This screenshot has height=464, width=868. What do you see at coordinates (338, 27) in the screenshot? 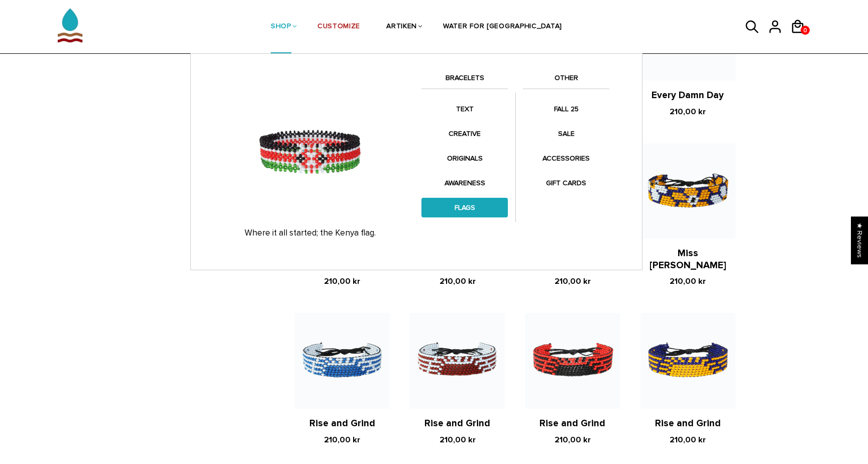
I see `a: CUSTOMIZE` at bounding box center [338, 27].